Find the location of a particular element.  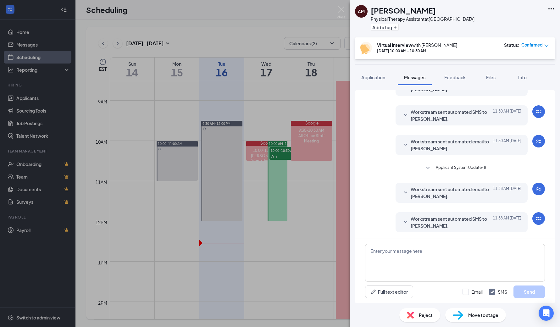

div: AM is located at coordinates (361, 11).